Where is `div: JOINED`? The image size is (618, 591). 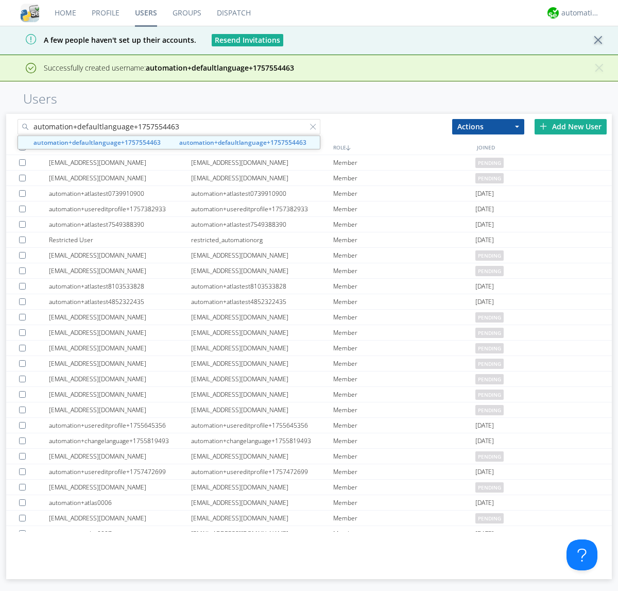 div: JOINED is located at coordinates (546, 147).